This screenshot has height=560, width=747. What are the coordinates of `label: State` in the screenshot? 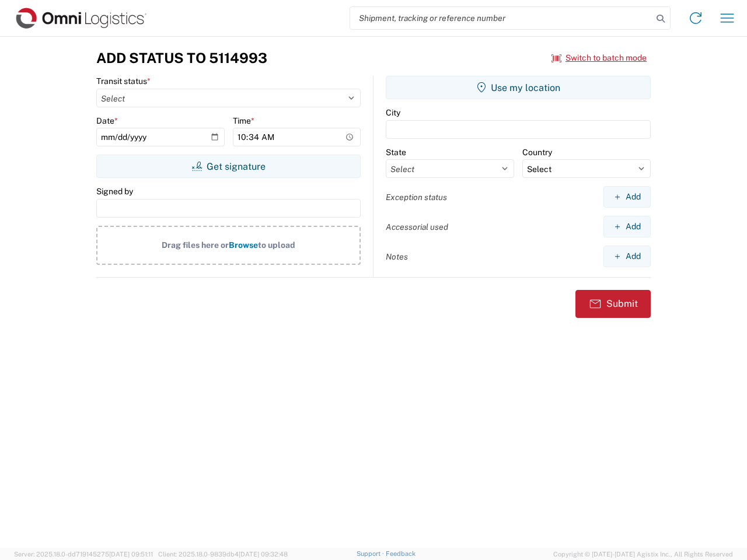 It's located at (396, 152).